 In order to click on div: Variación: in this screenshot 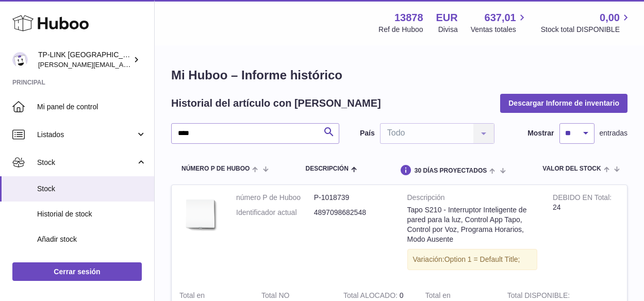, I will do `click(473, 259)`.